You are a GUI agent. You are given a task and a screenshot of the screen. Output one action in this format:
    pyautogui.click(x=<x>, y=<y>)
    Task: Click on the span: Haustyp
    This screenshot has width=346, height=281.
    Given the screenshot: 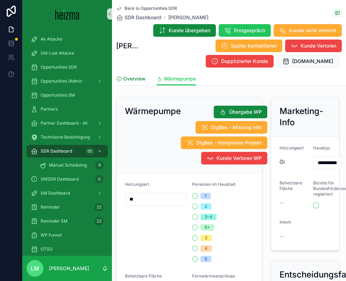 What is the action you would take?
    pyautogui.click(x=321, y=148)
    